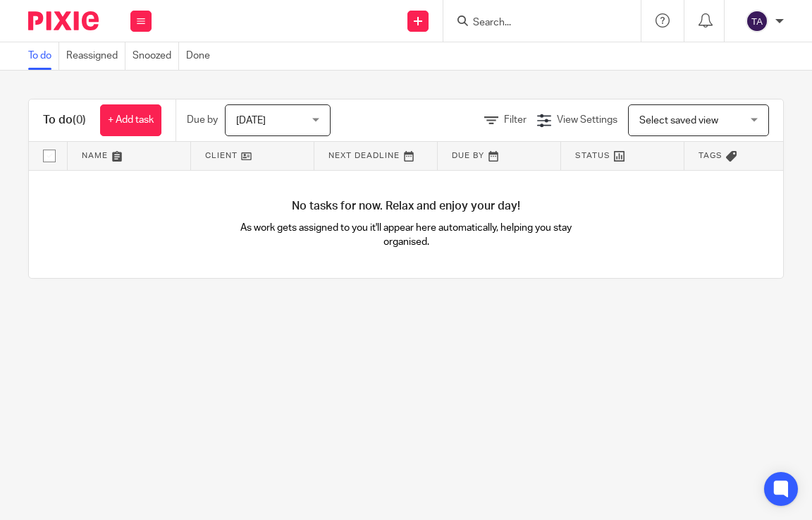 The width and height of the screenshot is (812, 520). What do you see at coordinates (515, 120) in the screenshot?
I see `span: Filter` at bounding box center [515, 120].